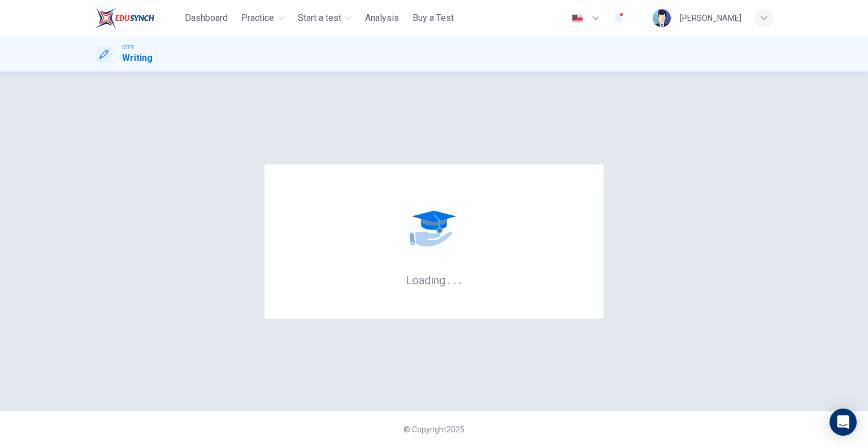 Image resolution: width=868 pixels, height=447 pixels. I want to click on img: ELTC logo, so click(124, 18).